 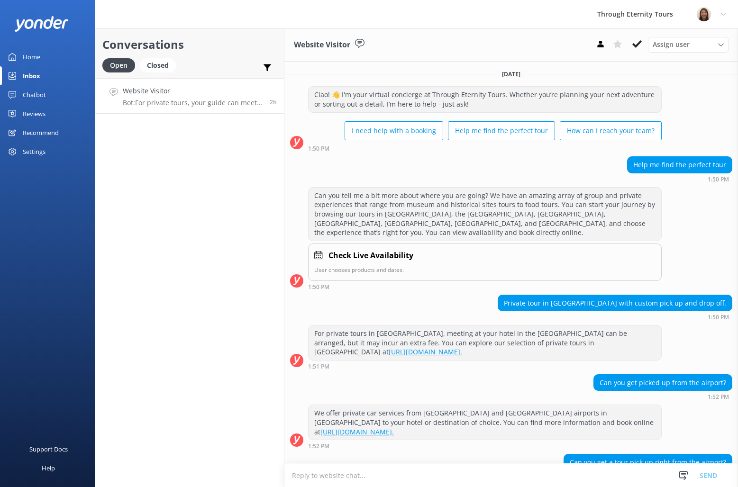 What do you see at coordinates (31, 76) in the screenshot?
I see `div: Inbox` at bounding box center [31, 76].